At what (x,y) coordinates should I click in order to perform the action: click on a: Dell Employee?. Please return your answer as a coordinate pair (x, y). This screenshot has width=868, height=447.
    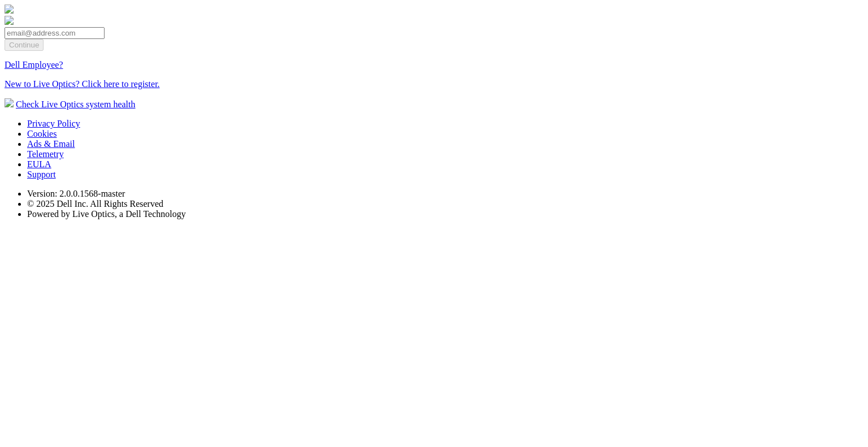
    Looking at the image, I should click on (34, 64).